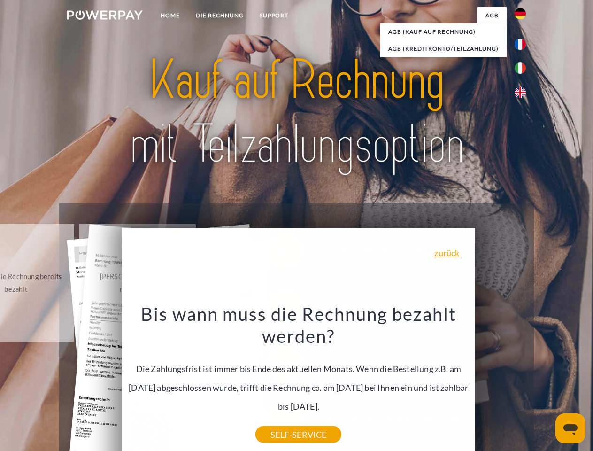 The width and height of the screenshot is (593, 451). I want to click on img: it, so click(520, 68).